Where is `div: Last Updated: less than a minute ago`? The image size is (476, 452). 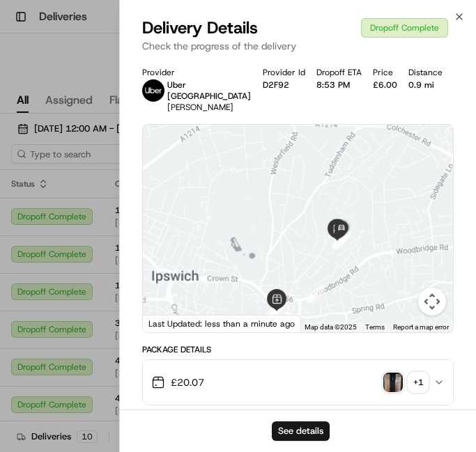
div: Last Updated: less than a minute ago is located at coordinates (222, 323).